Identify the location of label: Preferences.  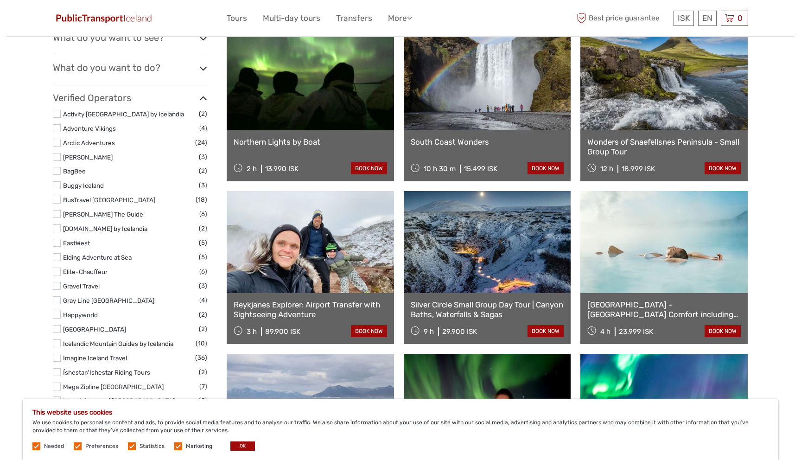
(102, 446).